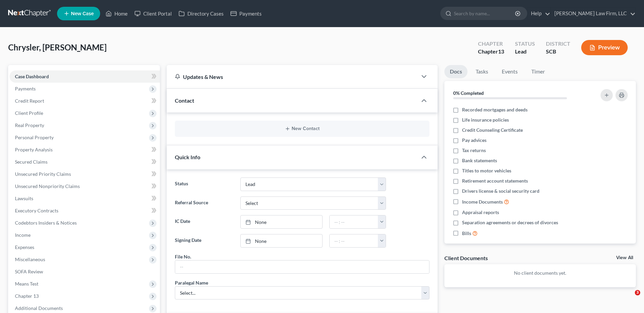 The height and width of the screenshot is (313, 644). Describe the element at coordinates (29, 101) in the screenshot. I see `span: Credit Report` at that location.